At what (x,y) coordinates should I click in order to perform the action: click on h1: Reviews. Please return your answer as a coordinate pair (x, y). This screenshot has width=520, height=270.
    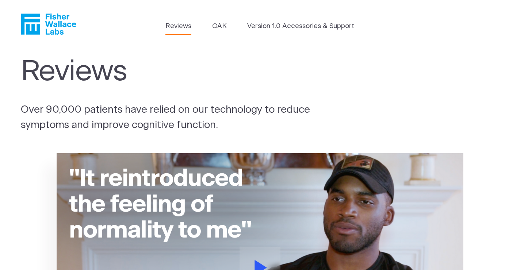
    Looking at the image, I should click on (173, 72).